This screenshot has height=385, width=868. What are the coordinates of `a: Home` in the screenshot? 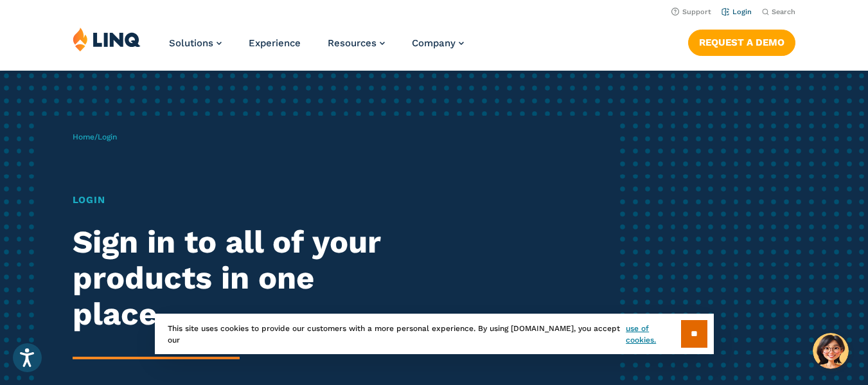 It's located at (84, 137).